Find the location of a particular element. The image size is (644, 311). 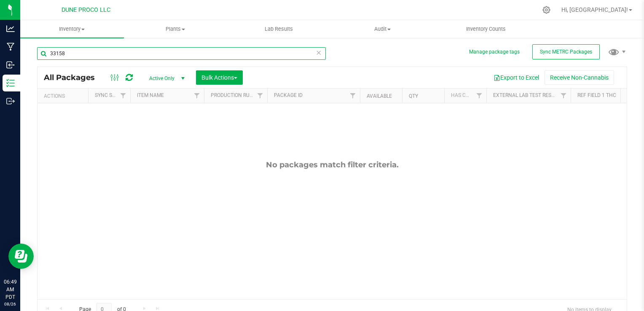

a: Qty is located at coordinates (414, 96).